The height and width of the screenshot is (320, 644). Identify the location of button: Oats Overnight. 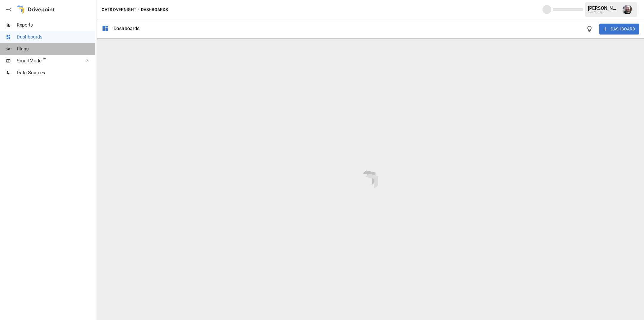
(119, 9).